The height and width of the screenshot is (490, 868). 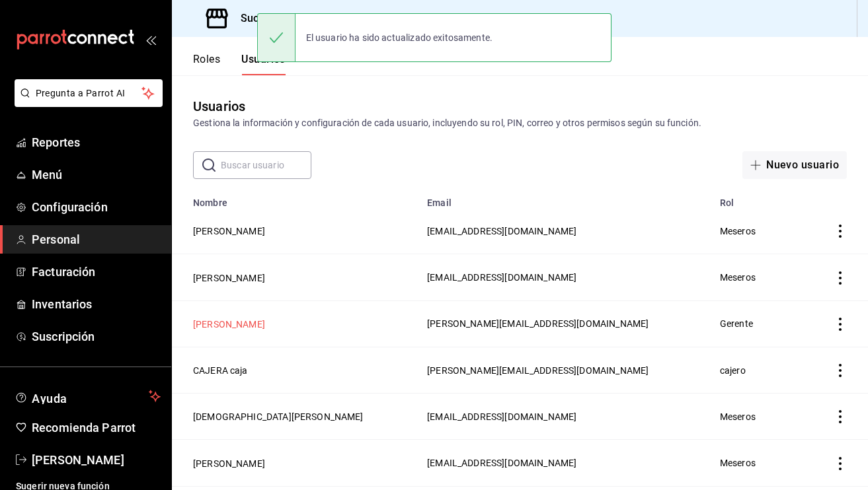 What do you see at coordinates (150, 39) in the screenshot?
I see `button: open_drawer_menu` at bounding box center [150, 39].